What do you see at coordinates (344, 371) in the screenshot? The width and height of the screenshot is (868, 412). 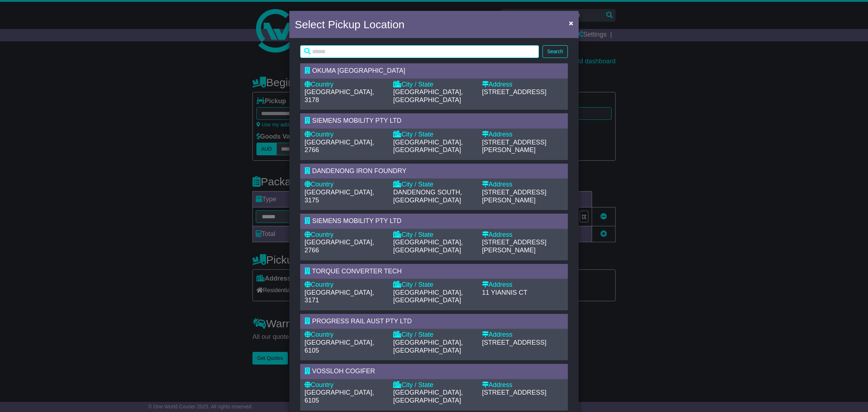 I see `span: VOSSLOH COGIFER` at bounding box center [344, 371].